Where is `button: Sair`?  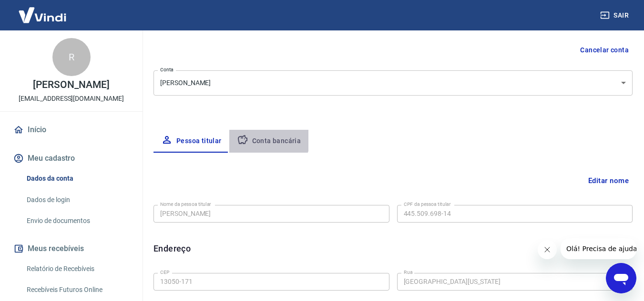
button: Sair is located at coordinates (615, 15).